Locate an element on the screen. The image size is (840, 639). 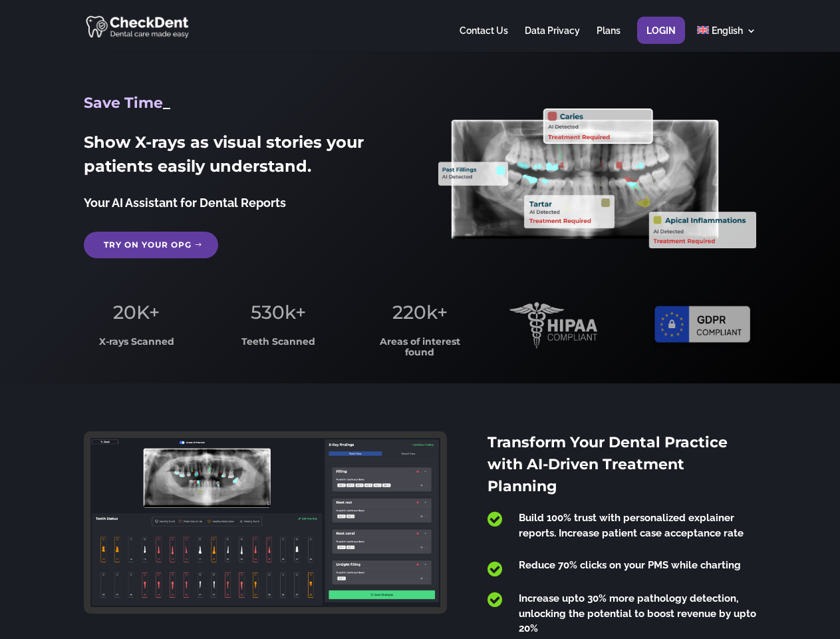
a: English is located at coordinates (727, 39).